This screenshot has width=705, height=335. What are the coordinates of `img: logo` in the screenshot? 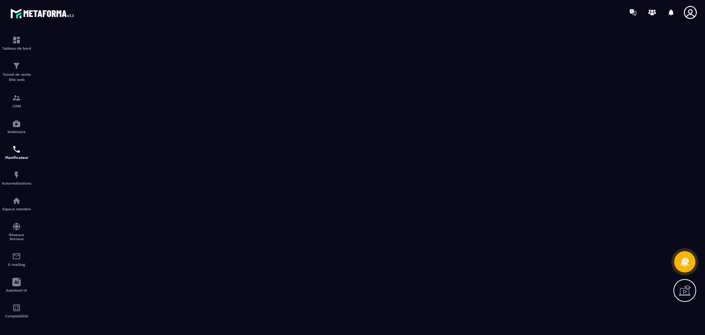 It's located at (43, 13).